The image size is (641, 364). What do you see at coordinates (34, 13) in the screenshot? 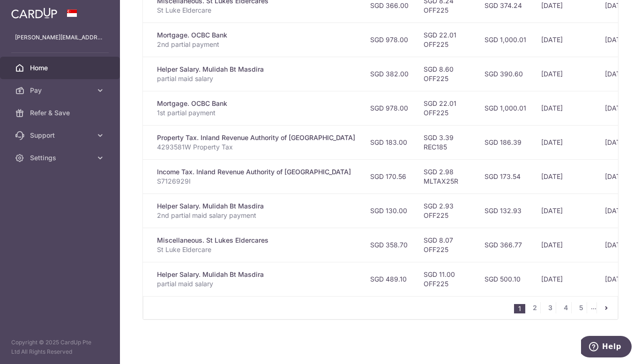
I see `img: CardUp` at bounding box center [34, 13].